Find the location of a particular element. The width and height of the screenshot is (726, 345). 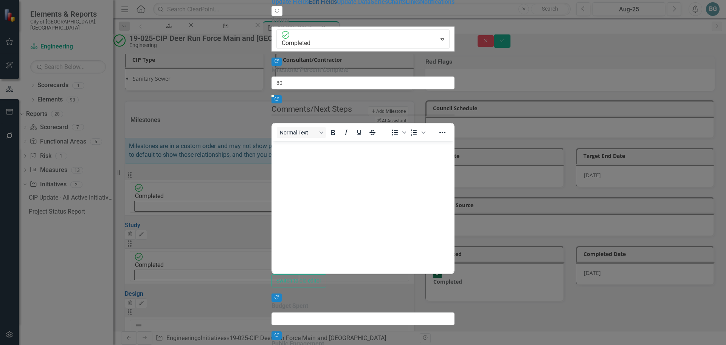

legend: Comments/Next Steps is located at coordinates (363, 109).